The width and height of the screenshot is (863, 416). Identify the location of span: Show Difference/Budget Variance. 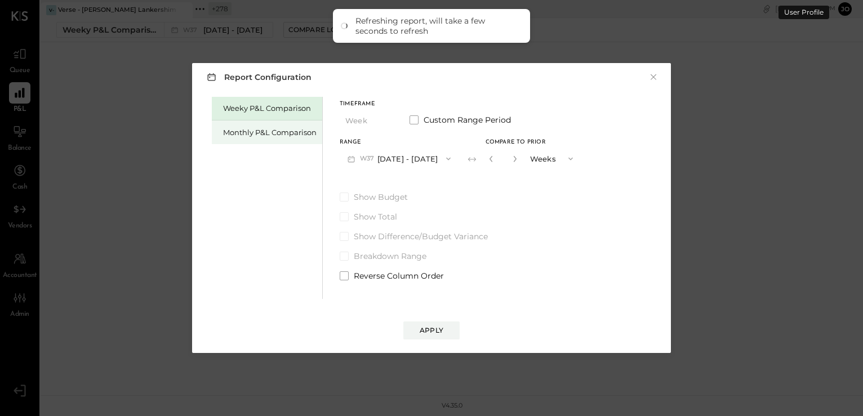
(421, 237).